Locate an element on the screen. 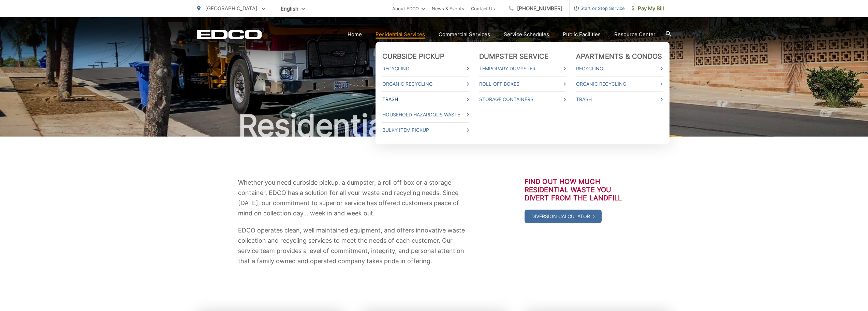 This screenshot has height=311, width=868. a: Service Schedules is located at coordinates (526, 35).